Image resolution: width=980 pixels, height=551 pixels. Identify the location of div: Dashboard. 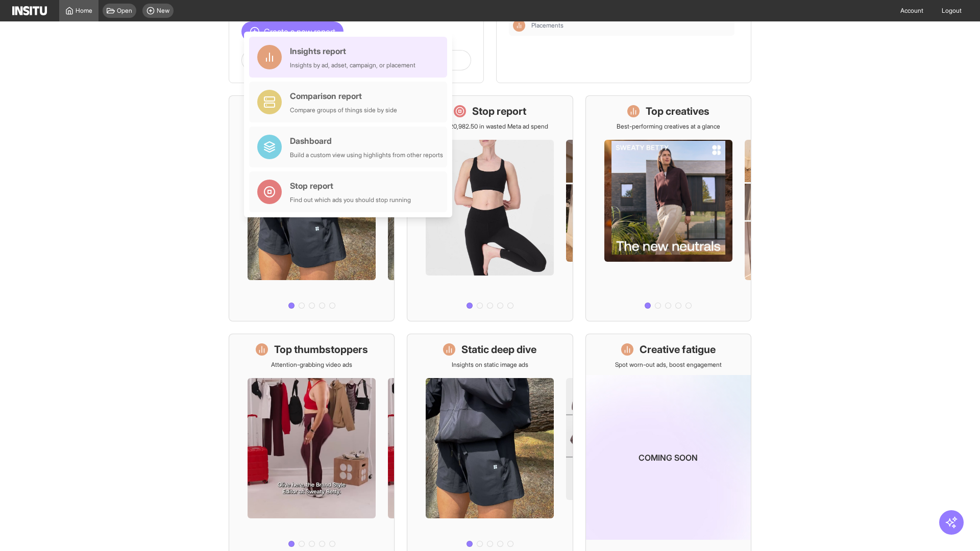
(367, 141).